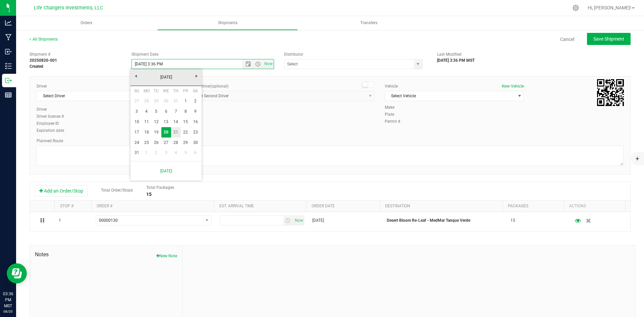 This screenshot has height=317, width=644. What do you see at coordinates (136, 91) in the screenshot?
I see `th: Sunday` at bounding box center [136, 91].